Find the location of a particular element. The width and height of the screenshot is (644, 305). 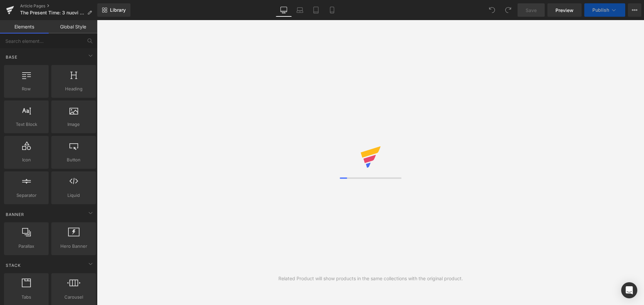

span: Hero Banner is located at coordinates (73, 246).